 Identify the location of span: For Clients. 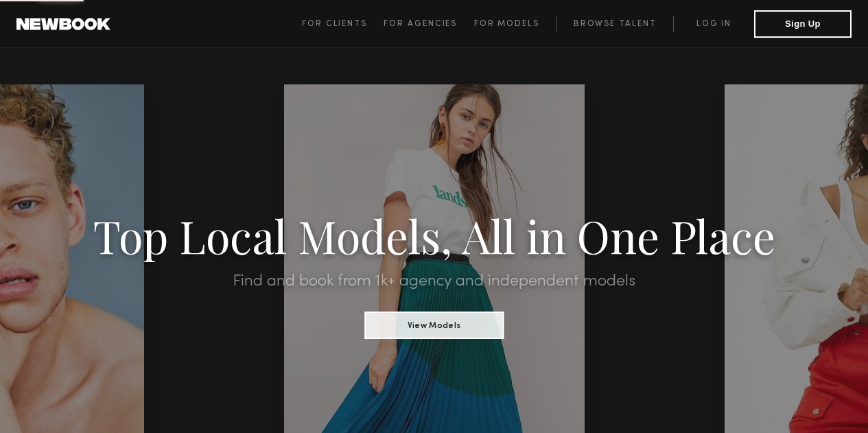
(334, 24).